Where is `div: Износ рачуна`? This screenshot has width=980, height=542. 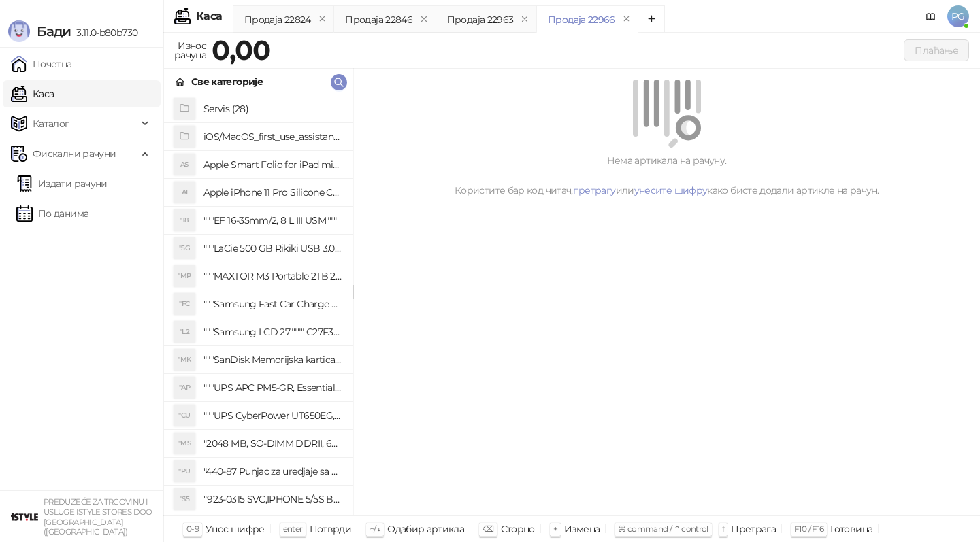
div: Износ рачуна is located at coordinates (189, 51).